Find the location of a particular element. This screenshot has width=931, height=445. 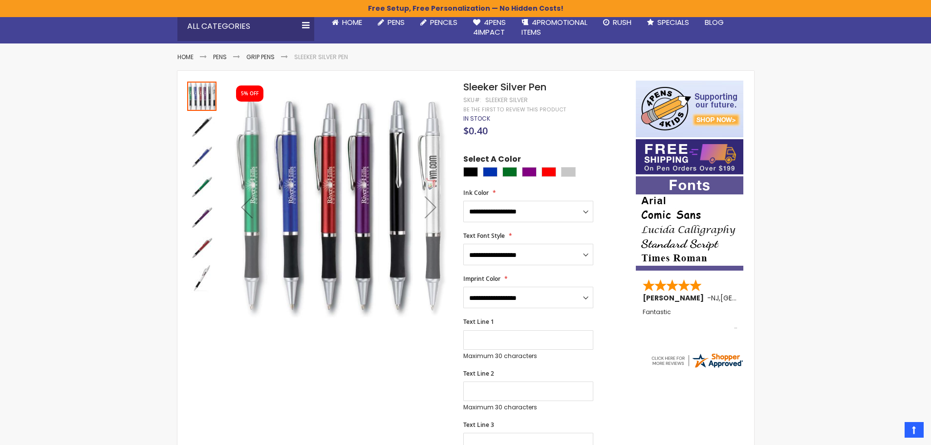

div: 5% OFF is located at coordinates (250, 94).